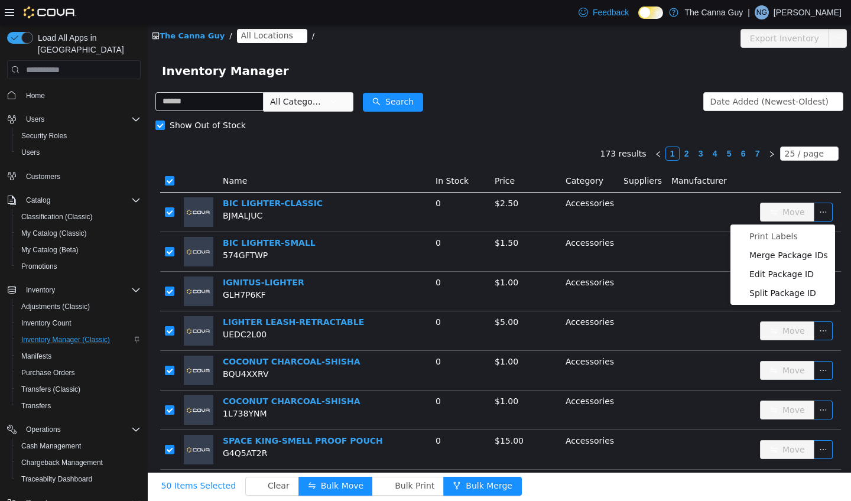  What do you see at coordinates (38, 200) in the screenshot?
I see `button: Catalog` at bounding box center [38, 200].